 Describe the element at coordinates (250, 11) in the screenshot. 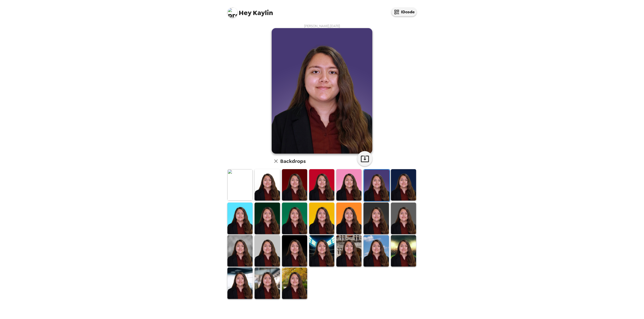

I see `span: Kaylin` at that location.